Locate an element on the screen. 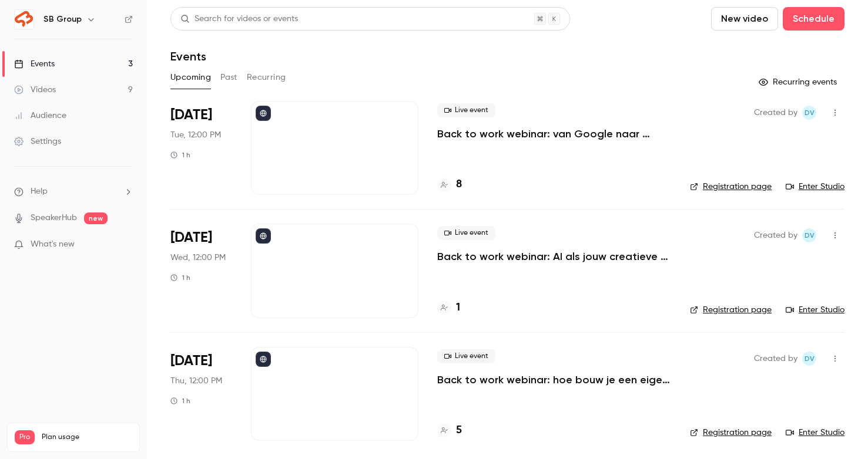 The height and width of the screenshot is (459, 868). span: Tue, 12:00 PM is located at coordinates (195, 135).